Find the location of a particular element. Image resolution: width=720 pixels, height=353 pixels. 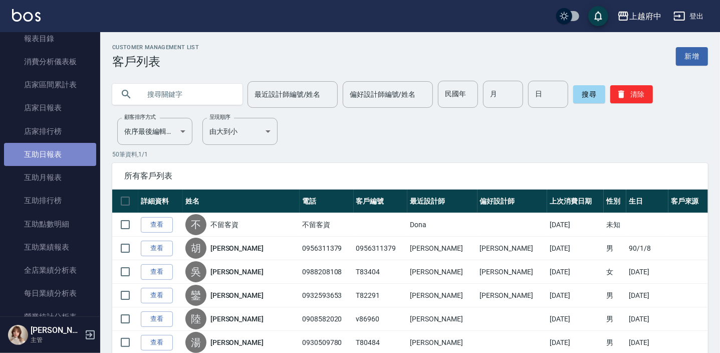

td: T83404 is located at coordinates (380, 272).